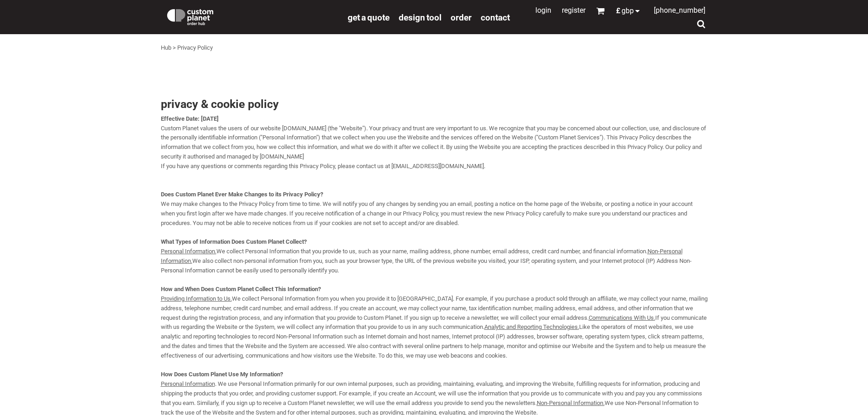  What do you see at coordinates (574, 10) in the screenshot?
I see `a: Register` at bounding box center [574, 10].